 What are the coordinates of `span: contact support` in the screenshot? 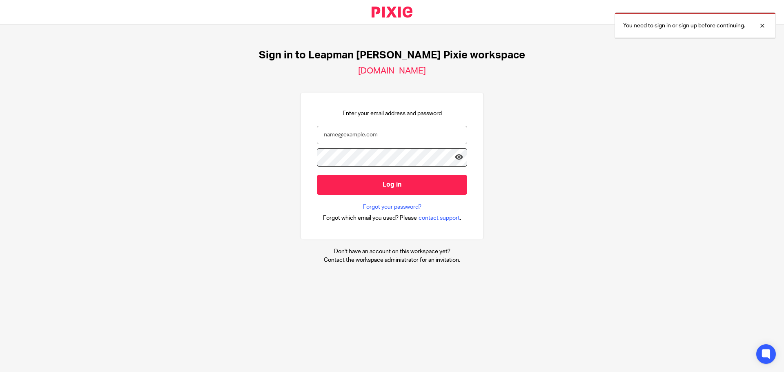 It's located at (439, 218).